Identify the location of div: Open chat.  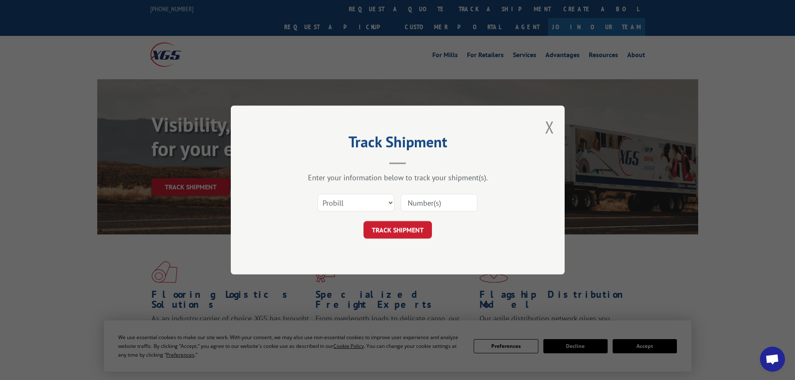
(773, 359).